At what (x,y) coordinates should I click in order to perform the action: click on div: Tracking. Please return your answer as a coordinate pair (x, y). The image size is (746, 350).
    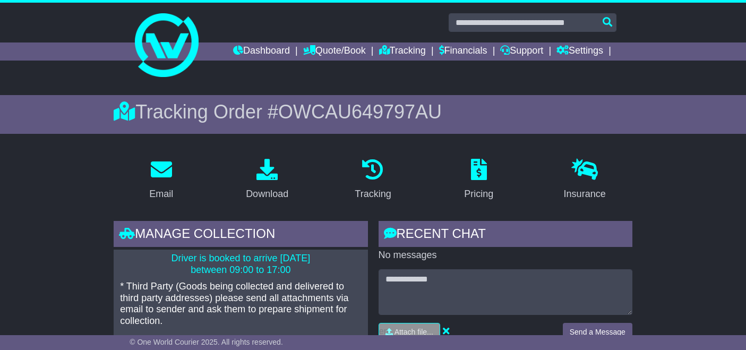
    Looking at the image, I should click on (373, 194).